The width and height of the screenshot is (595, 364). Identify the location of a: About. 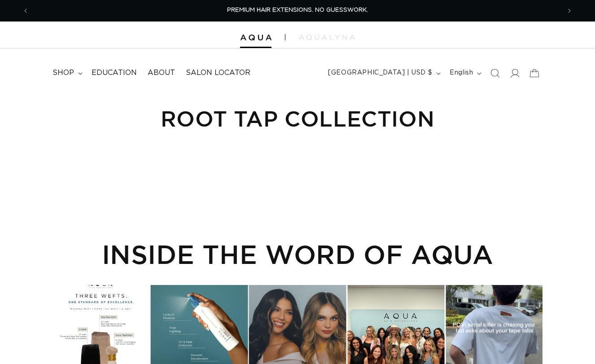
(161, 73).